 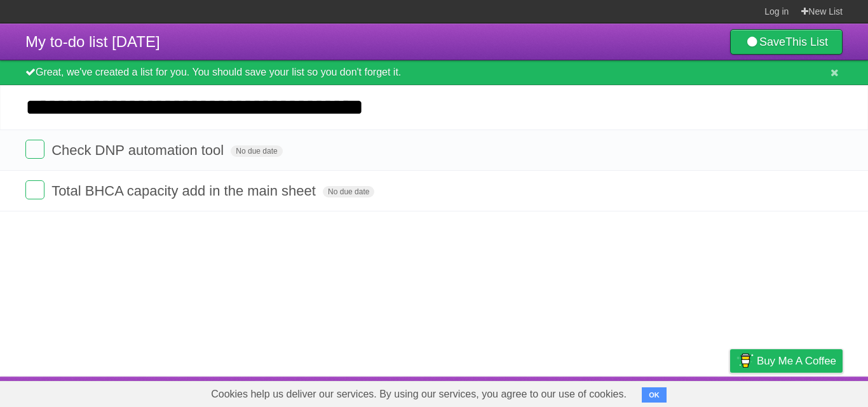 What do you see at coordinates (796, 361) in the screenshot?
I see `span: Buy me a coffee` at bounding box center [796, 361].